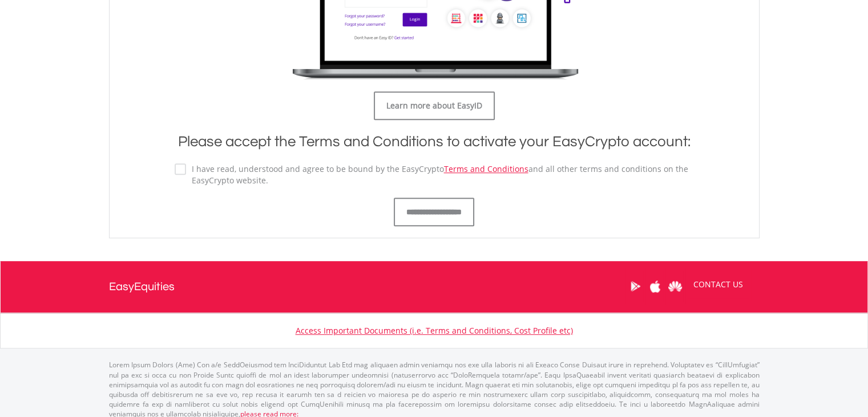  What do you see at coordinates (434, 141) in the screenshot?
I see `h1: Please accept the Terms and Conditions to activate your EasyCrypto account:` at bounding box center [434, 141].